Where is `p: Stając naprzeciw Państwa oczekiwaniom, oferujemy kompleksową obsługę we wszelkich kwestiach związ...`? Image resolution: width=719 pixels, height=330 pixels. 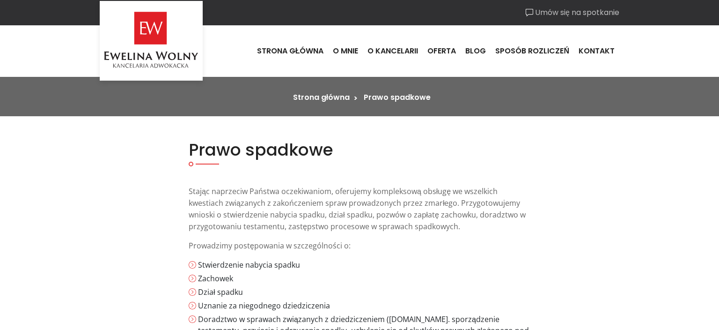
p: Stając naprzeciw Państwa oczekiwaniom, oferujemy kompleksową obsługę we wszelkich kwestiach związ... is located at coordinates (360, 209).